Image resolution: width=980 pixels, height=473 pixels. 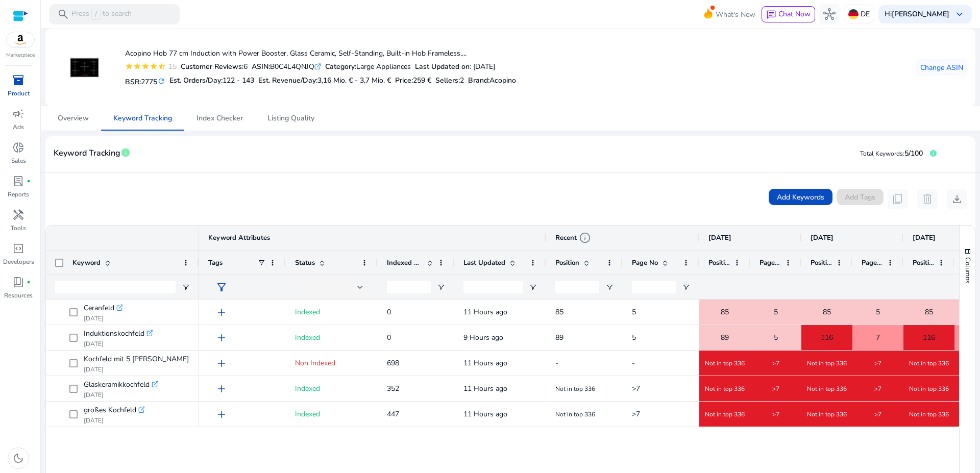 What do you see at coordinates (450, 80) in the screenshot?
I see `h5: Sellers:` at bounding box center [450, 80].